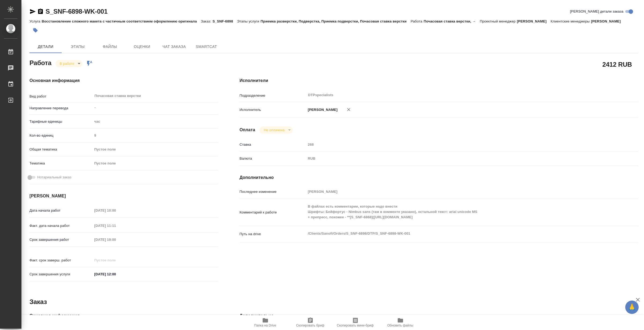  I want to click on p: Этапы услуги, so click(249, 21).